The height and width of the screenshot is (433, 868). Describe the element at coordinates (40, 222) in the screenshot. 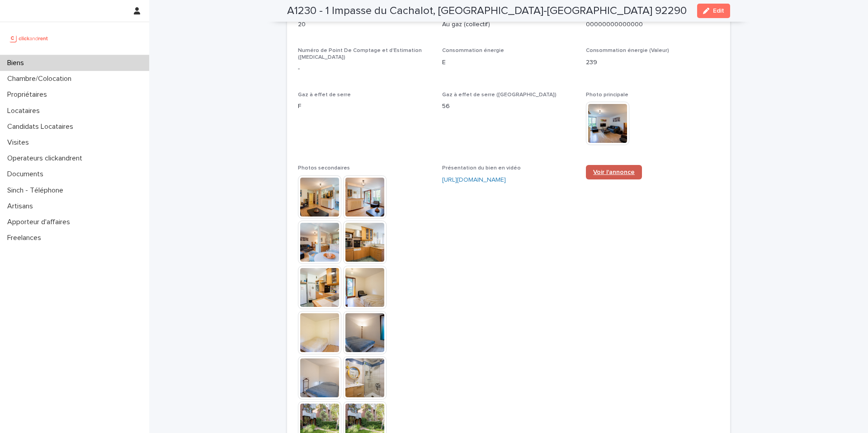

I see `p: Apporteur d'affaires` at that location.